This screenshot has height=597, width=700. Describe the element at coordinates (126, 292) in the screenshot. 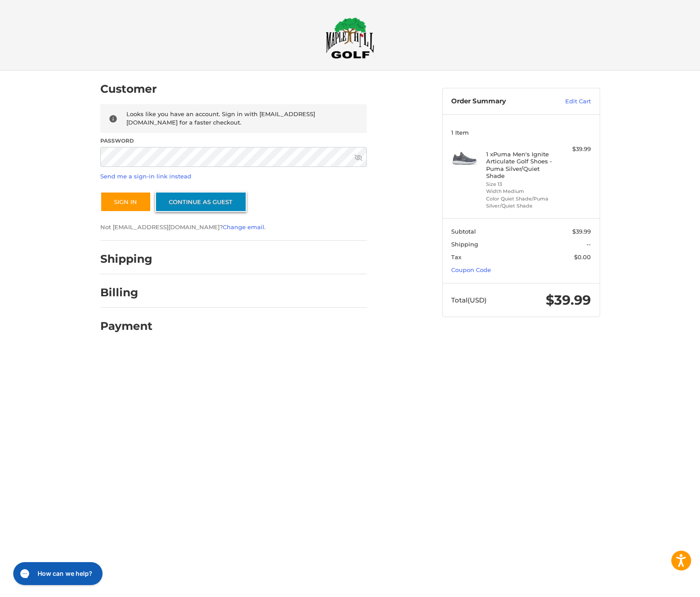

I see `h2: Billing` at that location.